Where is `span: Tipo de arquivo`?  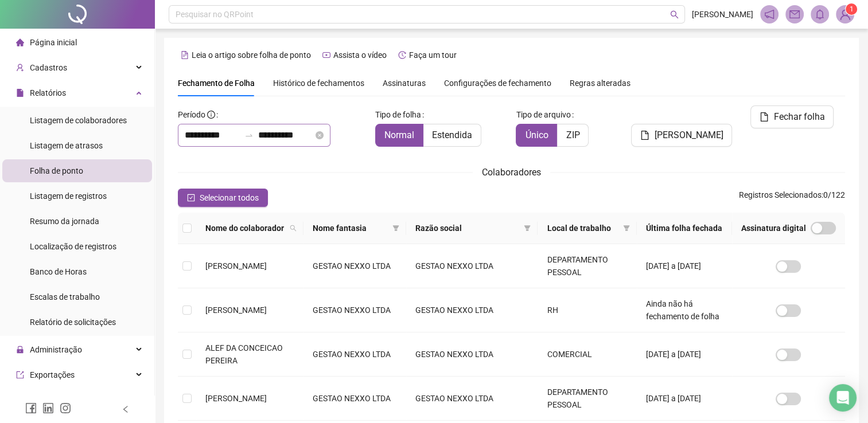
span: Tipo de arquivo is located at coordinates (543, 115).